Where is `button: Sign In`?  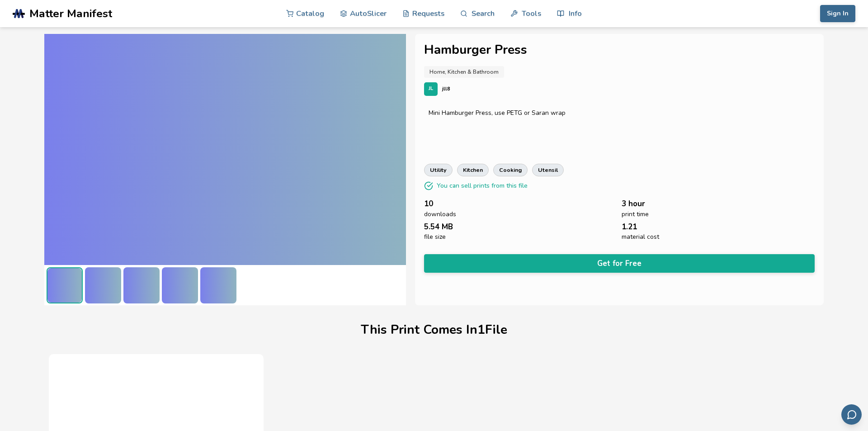 button: Sign In is located at coordinates (838, 13).